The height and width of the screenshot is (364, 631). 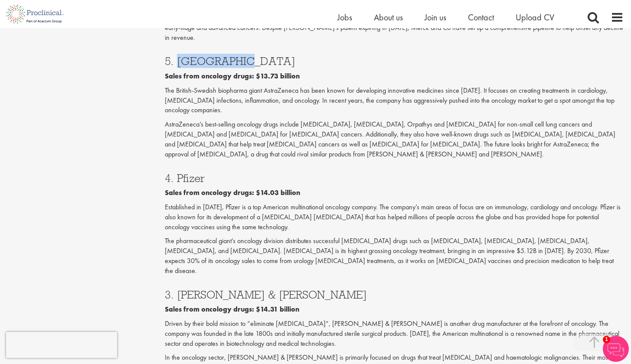 What do you see at coordinates (435, 17) in the screenshot?
I see `a: Join us` at bounding box center [435, 17].